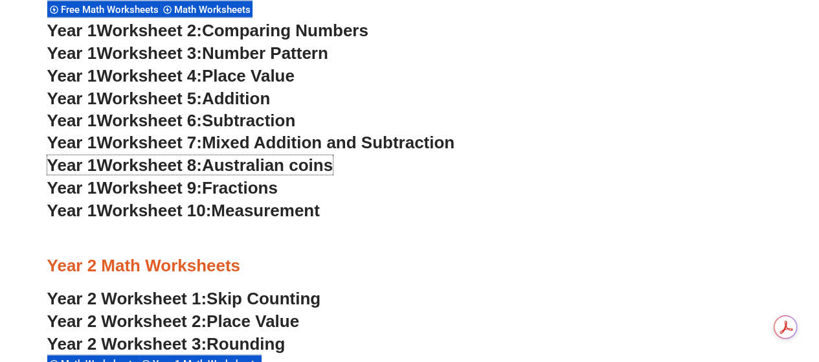  What do you see at coordinates (149, 142) in the screenshot?
I see `span: Worksheet 7:` at bounding box center [149, 142].